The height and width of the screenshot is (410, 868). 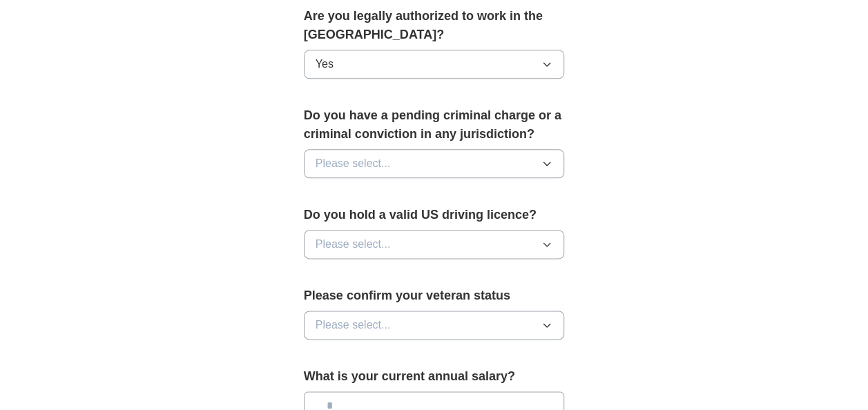 What do you see at coordinates (435, 125) in the screenshot?
I see `label: Do you have a pending criminal charge or a criminal conviction in any jurisdiction?` at bounding box center [435, 125].